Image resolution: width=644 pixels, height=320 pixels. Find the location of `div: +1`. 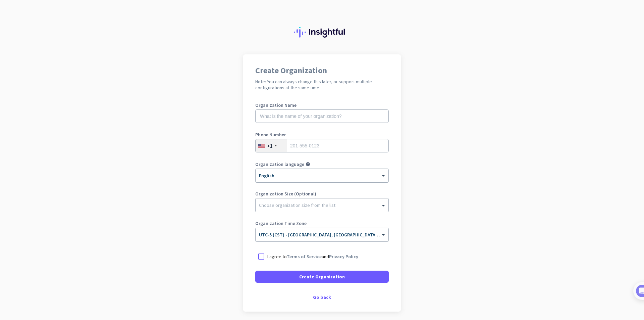

div: +1 is located at coordinates (270, 146).